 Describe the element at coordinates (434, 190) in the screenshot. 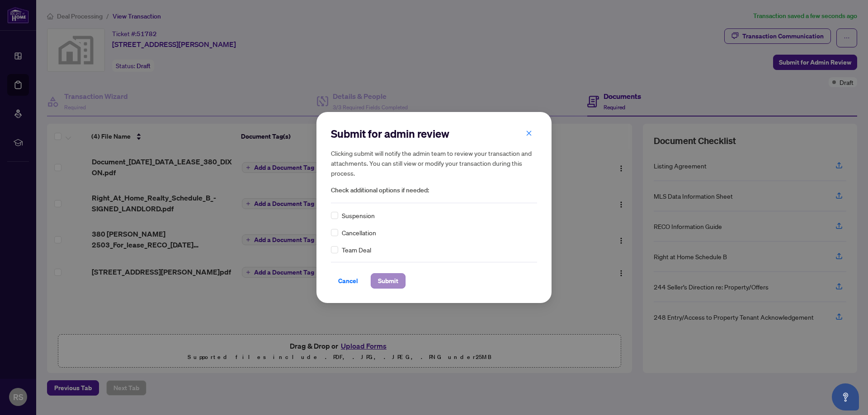

I see `span: Check additional options if needed:` at that location.